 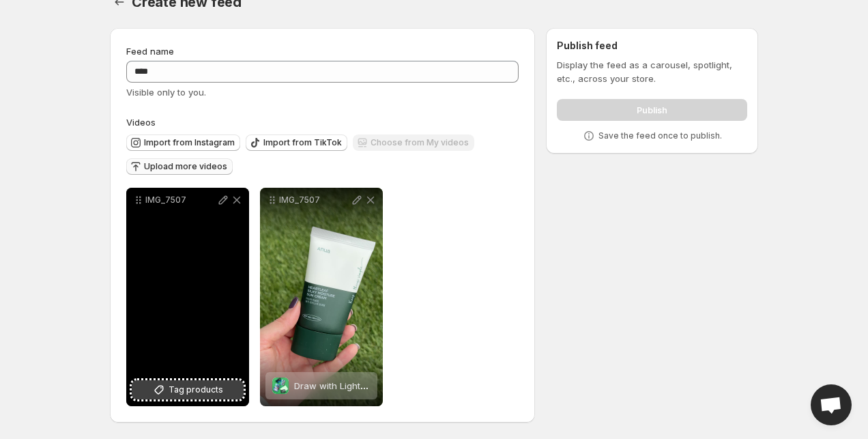 What do you see at coordinates (651, 46) in the screenshot?
I see `h2: Publish feed` at bounding box center [651, 46].